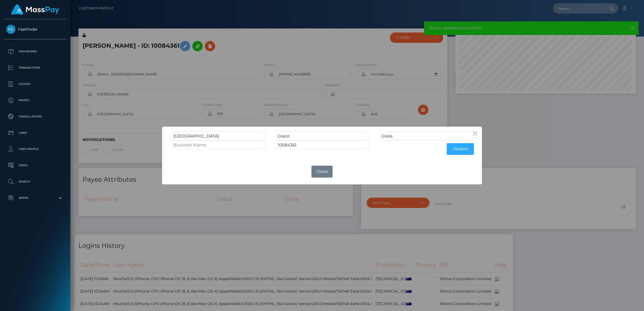 This screenshot has height=311, width=644. Describe the element at coordinates (426, 135) in the screenshot. I see `input: Last Name` at that location.